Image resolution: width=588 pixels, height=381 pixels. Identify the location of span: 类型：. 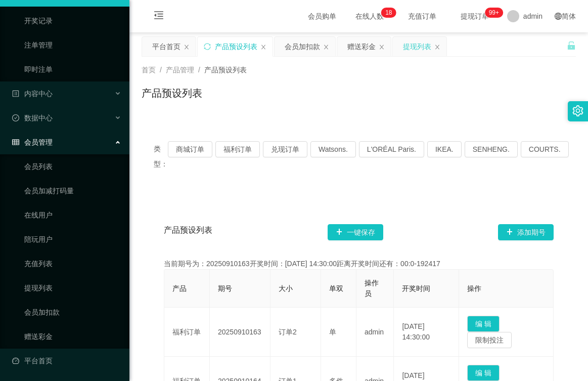
(161, 157).